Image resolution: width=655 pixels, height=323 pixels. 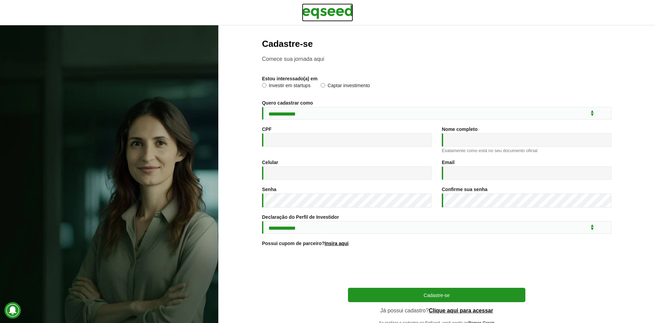 What do you see at coordinates (461, 310) in the screenshot?
I see `a: Clique aqui para acessar` at bounding box center [461, 310].